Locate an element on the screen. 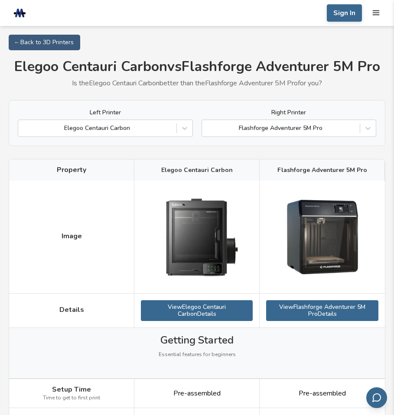 The width and height of the screenshot is (394, 415). span: Elegoo Centauri Carbon is located at coordinates (197, 170).